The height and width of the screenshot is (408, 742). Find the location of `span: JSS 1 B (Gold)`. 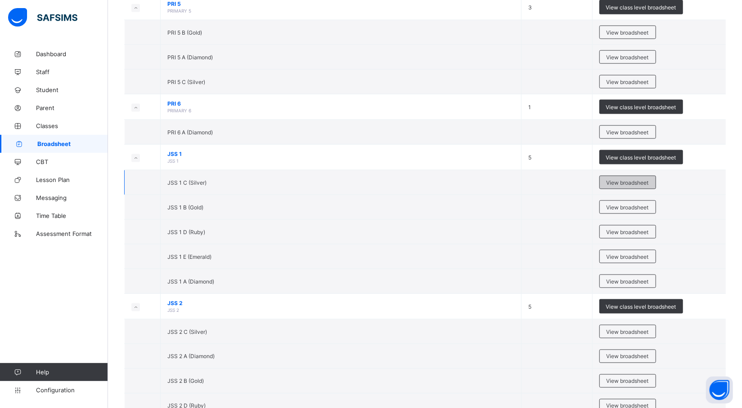

span: JSS 1 B (Gold) is located at coordinates (185, 207).